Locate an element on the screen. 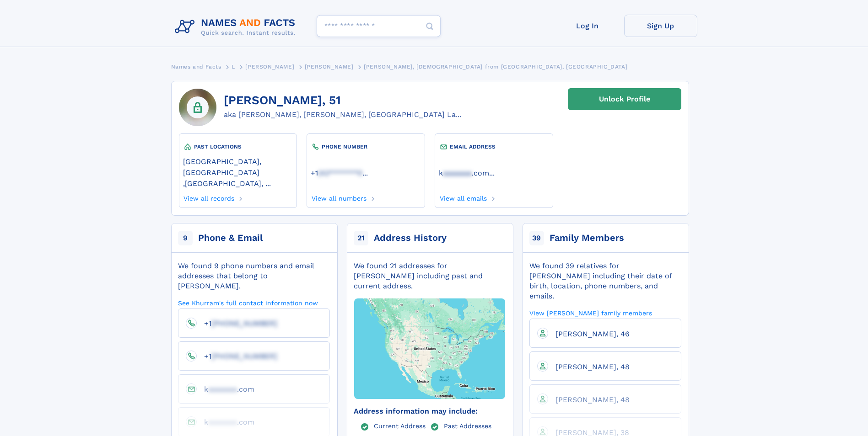 The height and width of the screenshot is (436, 868). a: View all records is located at coordinates (208, 197).